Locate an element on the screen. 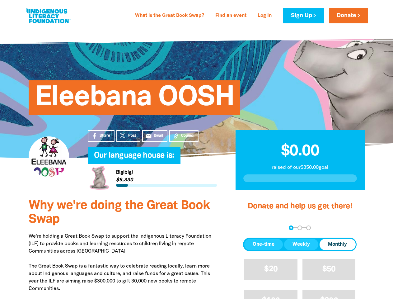 This screenshot has height=299, width=393. p: raised of our $350.00 goal is located at coordinates (300, 167).